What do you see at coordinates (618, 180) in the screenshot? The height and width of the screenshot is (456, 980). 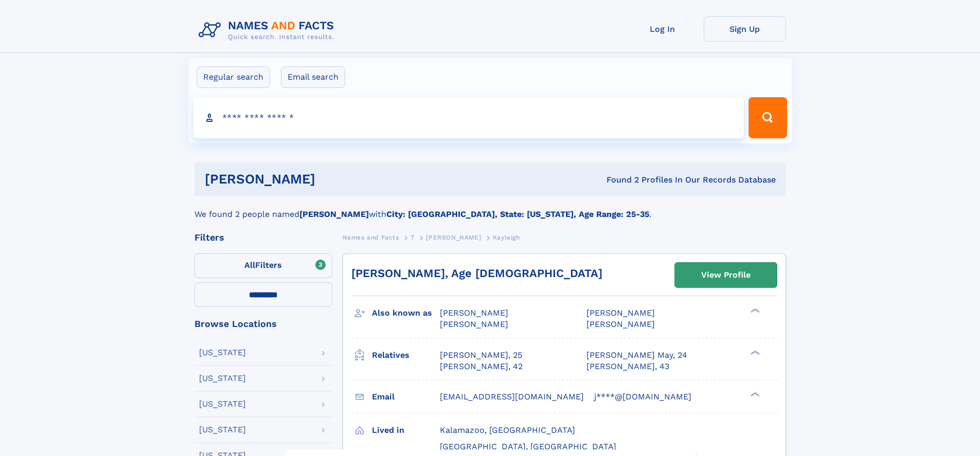 I see `div: Found 2 Profiles In Our Records Database` at bounding box center [618, 180].